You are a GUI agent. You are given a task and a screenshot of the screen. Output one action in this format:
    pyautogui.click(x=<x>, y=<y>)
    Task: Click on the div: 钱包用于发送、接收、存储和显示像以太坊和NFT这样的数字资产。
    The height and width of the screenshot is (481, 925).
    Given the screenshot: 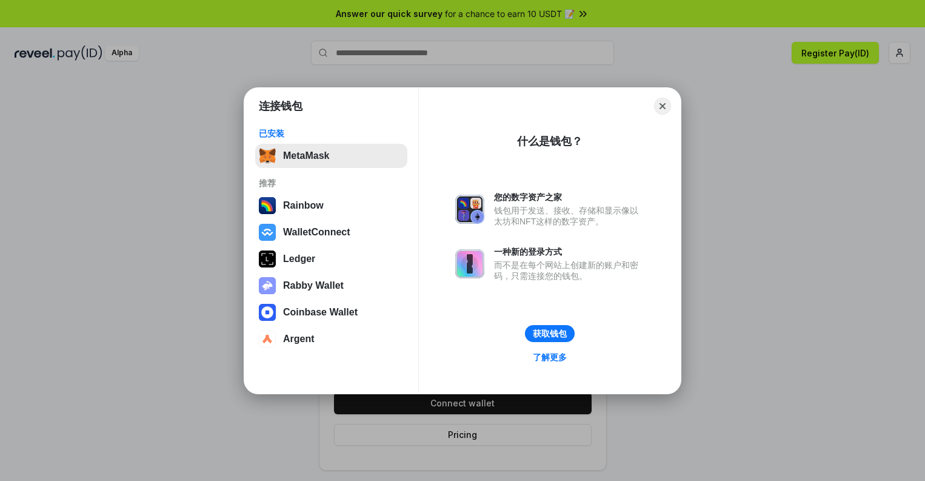 What is the action you would take?
    pyautogui.click(x=569, y=216)
    